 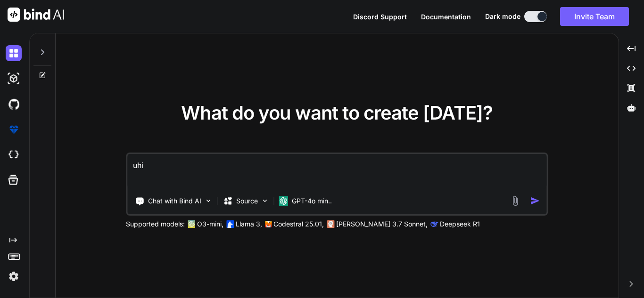 What do you see at coordinates (380, 17) in the screenshot?
I see `button: Discord Support` at bounding box center [380, 17].